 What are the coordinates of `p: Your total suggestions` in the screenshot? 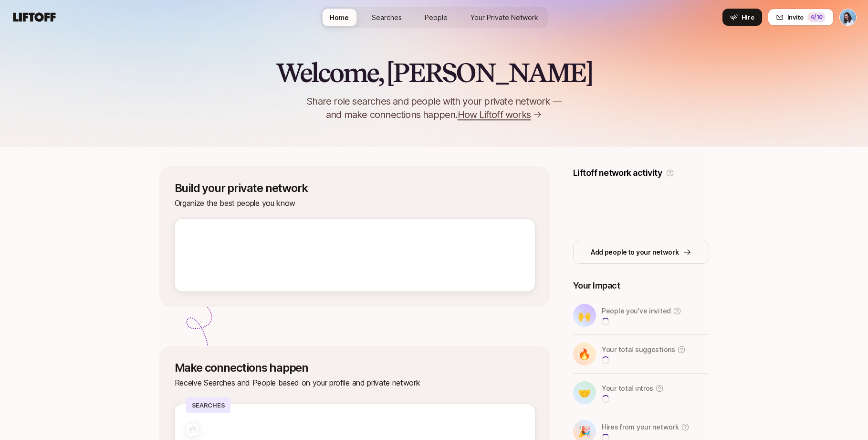 It's located at (639, 349).